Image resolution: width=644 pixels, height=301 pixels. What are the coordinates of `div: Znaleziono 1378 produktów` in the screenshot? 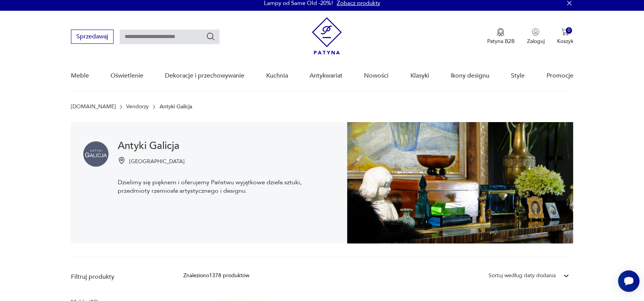 It's located at (216, 276).